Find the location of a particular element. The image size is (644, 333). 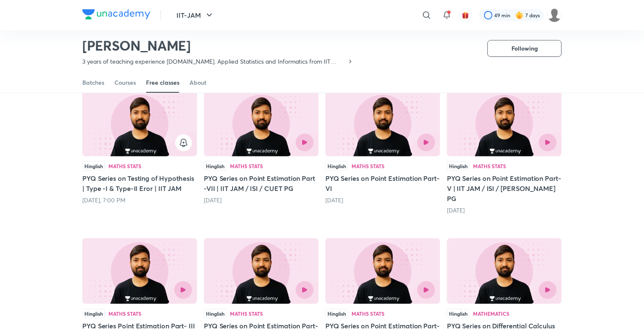

h5: PYQ Series on Testing of Hypothesis | Type -I & Type-II Eror | IIT JAM is located at coordinates (140, 183).